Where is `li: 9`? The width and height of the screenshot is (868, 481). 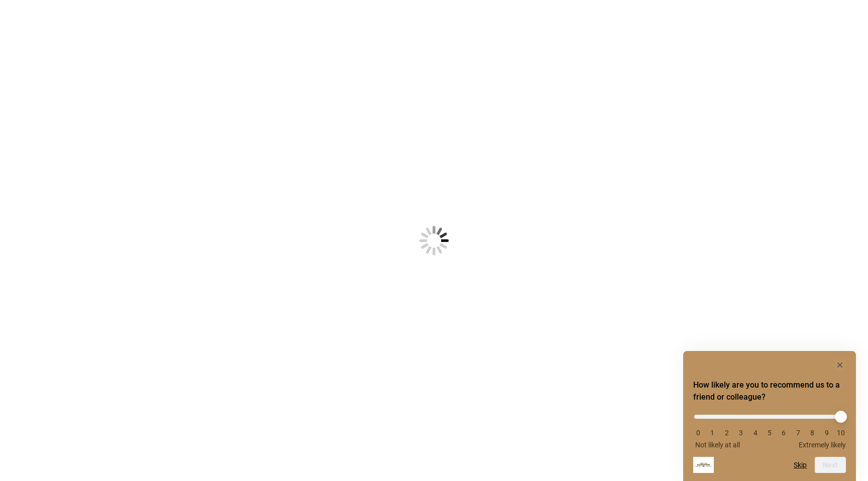 li: 9 is located at coordinates (827, 433).